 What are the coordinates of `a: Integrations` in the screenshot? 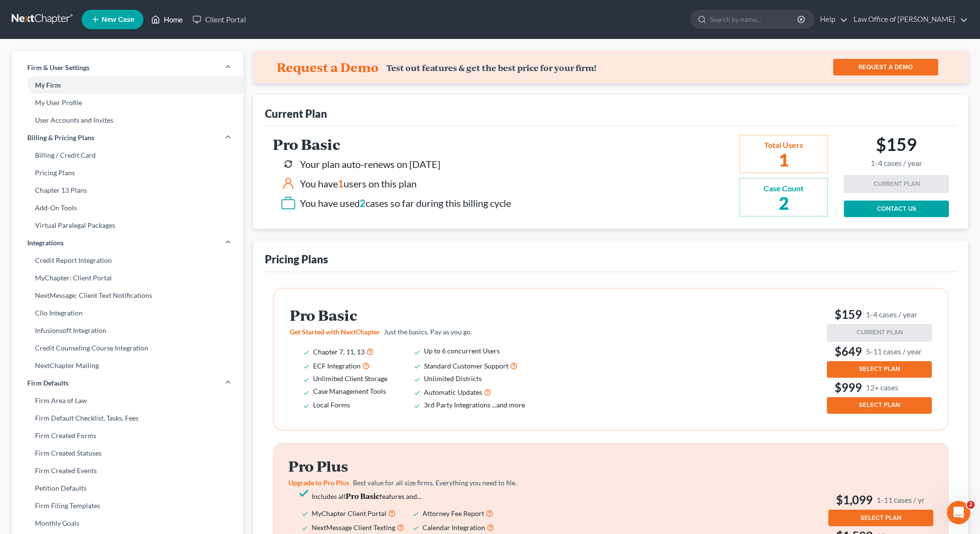 It's located at (127, 243).